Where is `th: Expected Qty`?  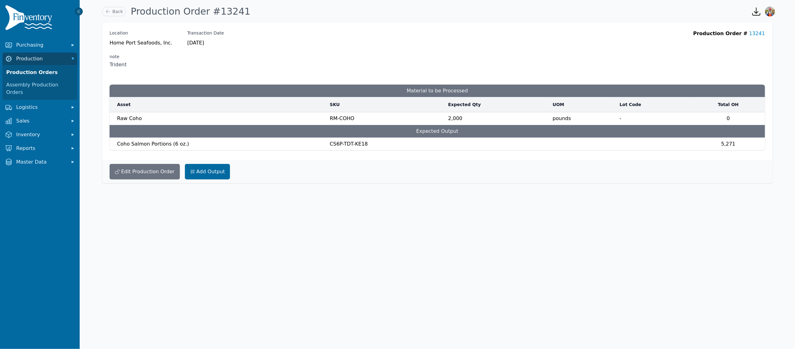 th: Expected Qty is located at coordinates (497, 105).